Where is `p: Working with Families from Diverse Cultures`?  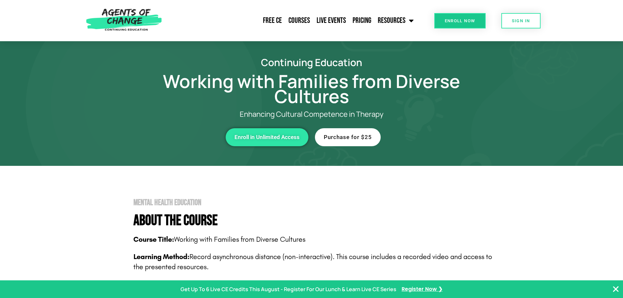 p: Working with Families from Diverse Cultures is located at coordinates (316, 240).